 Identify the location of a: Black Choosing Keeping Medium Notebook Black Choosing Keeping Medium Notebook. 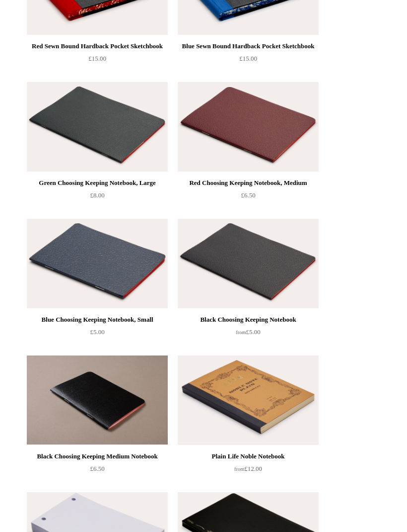
(97, 400).